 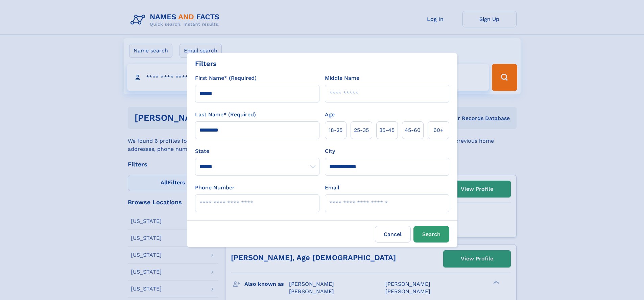 What do you see at coordinates (332, 188) in the screenshot?
I see `label: Email` at bounding box center [332, 188].